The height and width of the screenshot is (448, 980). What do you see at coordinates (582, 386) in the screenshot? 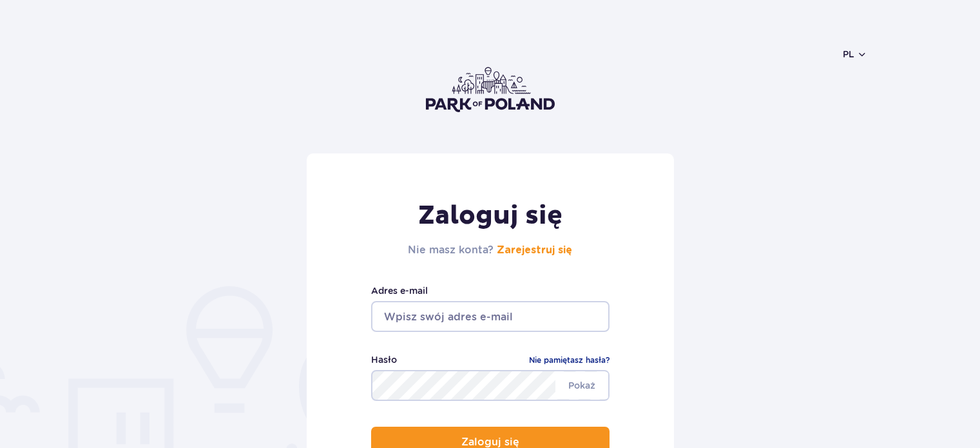
I see `span: Pokaż` at bounding box center [582, 386].